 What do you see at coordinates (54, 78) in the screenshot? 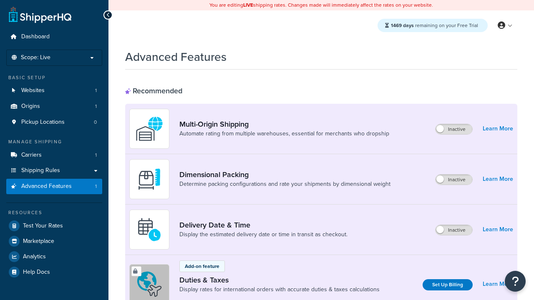
I see `div: Basic Setup` at bounding box center [54, 78].